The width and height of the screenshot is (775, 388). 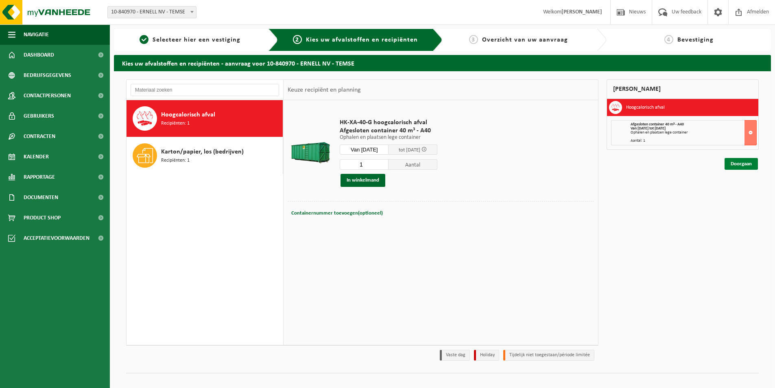 I want to click on span: Bedrijfsgegevens, so click(x=47, y=75).